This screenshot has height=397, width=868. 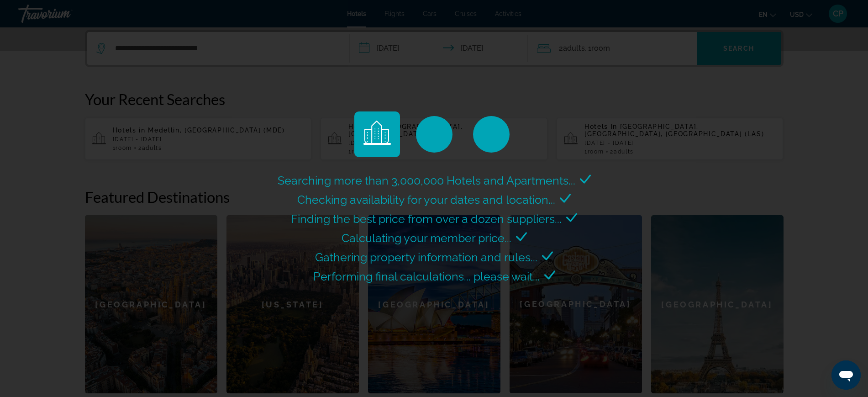 I want to click on span: Finding the best price from over a dozen suppliers..., so click(x=426, y=219).